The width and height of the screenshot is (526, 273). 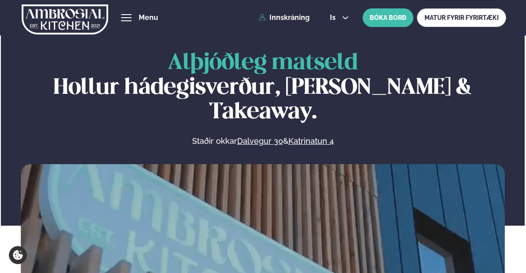 I want to click on a: Cookie settings, so click(x=18, y=254).